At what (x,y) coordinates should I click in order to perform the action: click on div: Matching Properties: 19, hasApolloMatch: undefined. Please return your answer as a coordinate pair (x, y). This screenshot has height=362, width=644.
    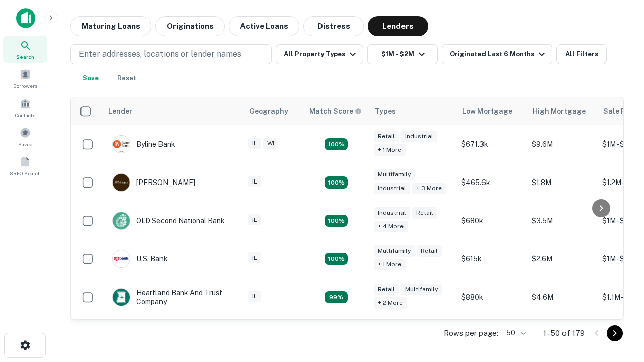
    Looking at the image, I should click on (336, 221).